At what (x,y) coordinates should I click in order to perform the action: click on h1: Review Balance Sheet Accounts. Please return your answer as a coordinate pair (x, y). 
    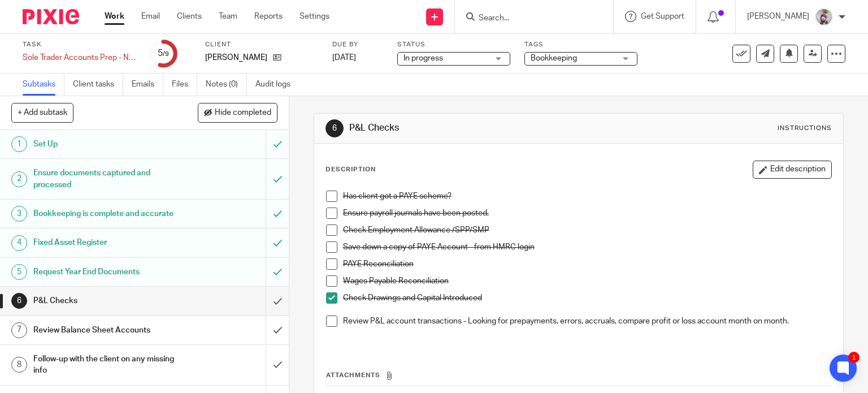
    Looking at the image, I should click on (107, 330).